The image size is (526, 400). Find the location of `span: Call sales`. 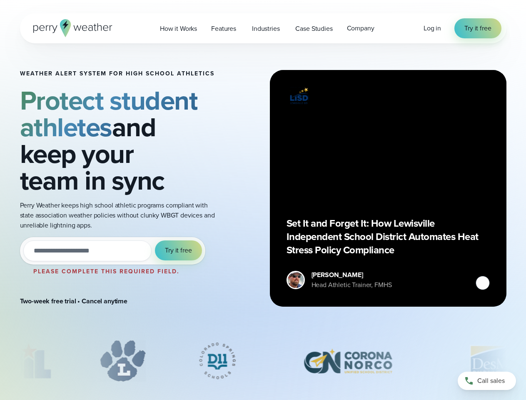

span: Call sales is located at coordinates (491, 381).